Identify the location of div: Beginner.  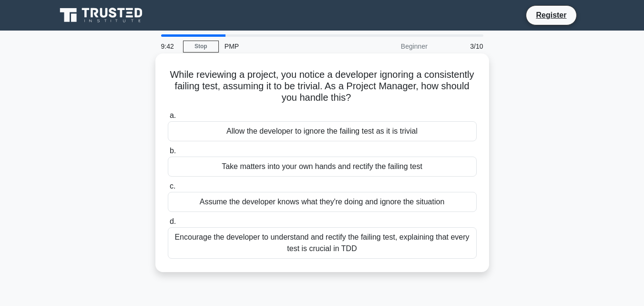
(391, 46).